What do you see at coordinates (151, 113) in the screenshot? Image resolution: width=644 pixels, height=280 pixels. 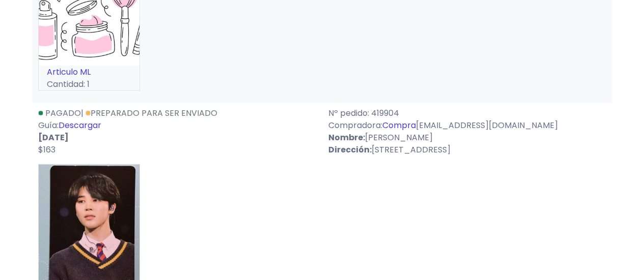 I see `a: Preparado para ser enviado` at bounding box center [151, 113].